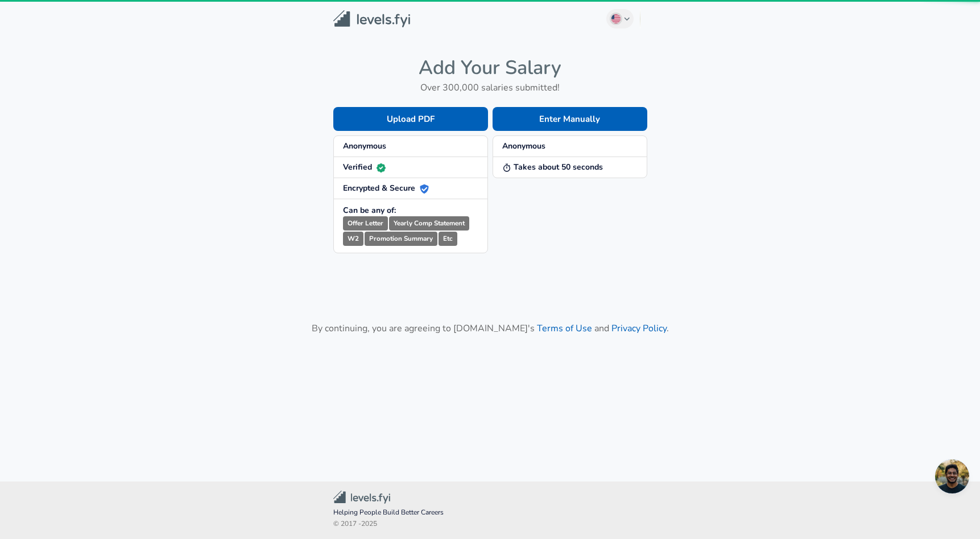 The width and height of the screenshot is (980, 539). I want to click on img: Levels.fyi, so click(372, 19).